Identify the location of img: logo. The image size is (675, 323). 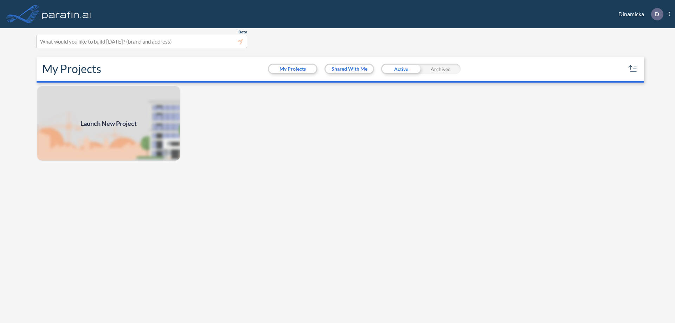
(66, 14).